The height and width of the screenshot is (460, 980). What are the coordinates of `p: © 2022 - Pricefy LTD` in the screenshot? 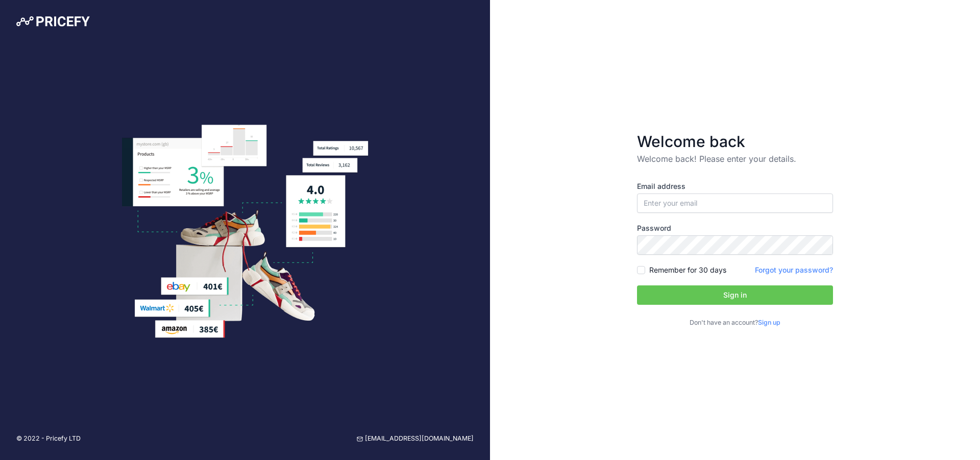 It's located at (49, 438).